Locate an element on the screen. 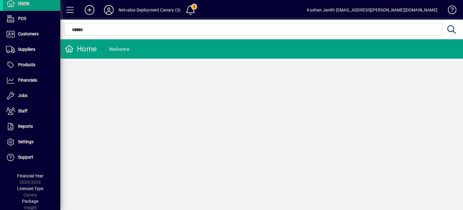 This screenshot has height=210, width=463. span: Customers is located at coordinates (28, 34).